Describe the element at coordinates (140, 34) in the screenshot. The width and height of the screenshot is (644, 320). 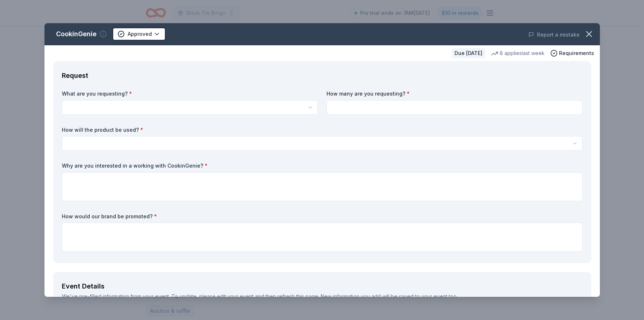
I see `span: Approved` at that location.